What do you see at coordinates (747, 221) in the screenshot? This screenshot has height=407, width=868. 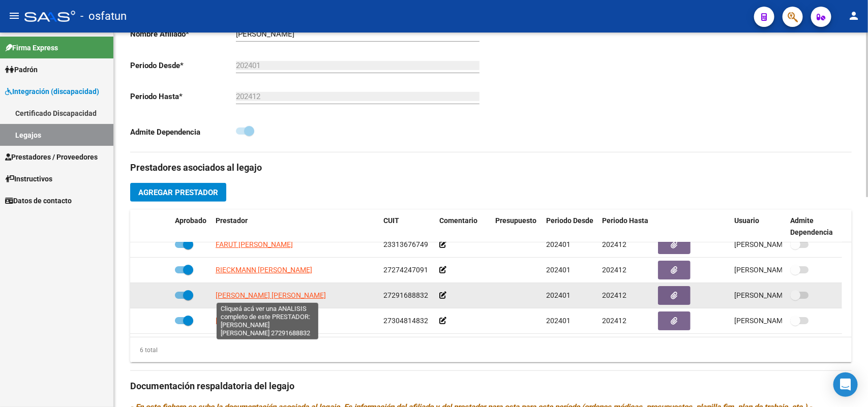 I see `span: Usuario` at bounding box center [747, 221].